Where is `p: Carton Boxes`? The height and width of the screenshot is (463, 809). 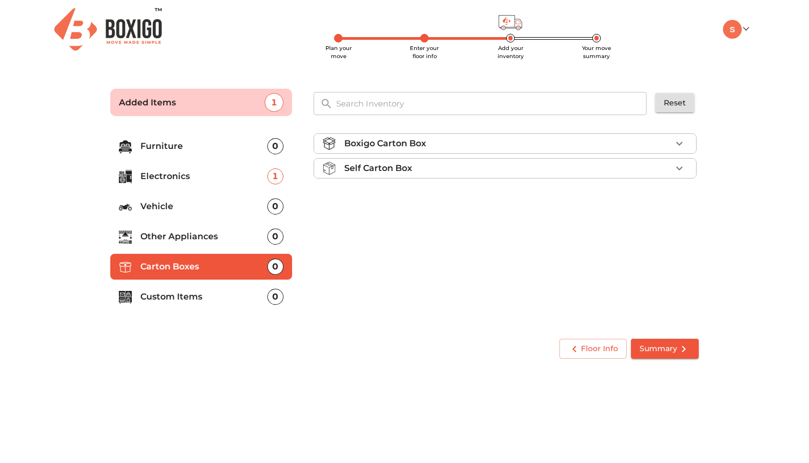 p: Carton Boxes is located at coordinates (204, 267).